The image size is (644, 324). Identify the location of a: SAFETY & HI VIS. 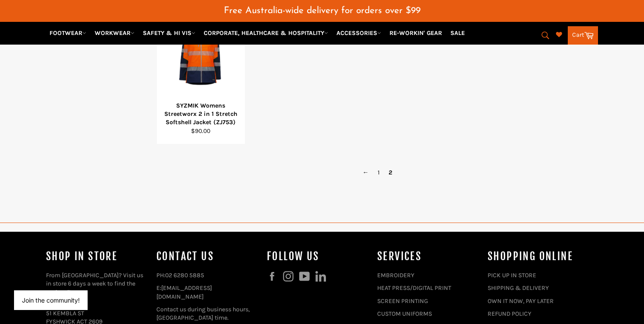
(169, 33).